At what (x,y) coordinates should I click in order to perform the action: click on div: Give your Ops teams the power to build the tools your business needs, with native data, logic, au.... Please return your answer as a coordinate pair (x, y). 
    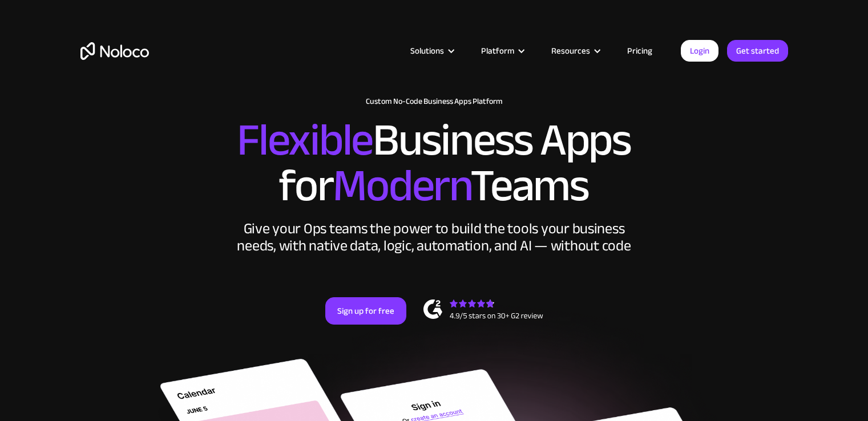
    Looking at the image, I should click on (435, 238).